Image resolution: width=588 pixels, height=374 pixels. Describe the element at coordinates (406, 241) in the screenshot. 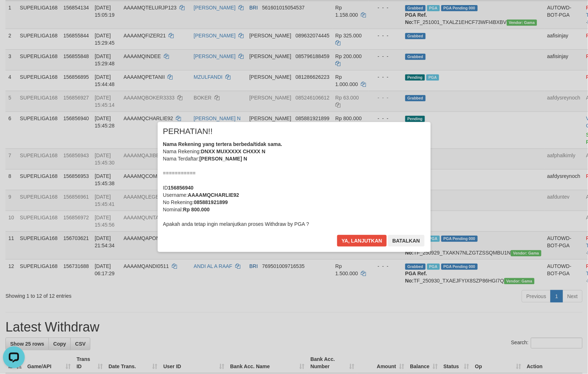

I see `button: Batalkan` at that location.